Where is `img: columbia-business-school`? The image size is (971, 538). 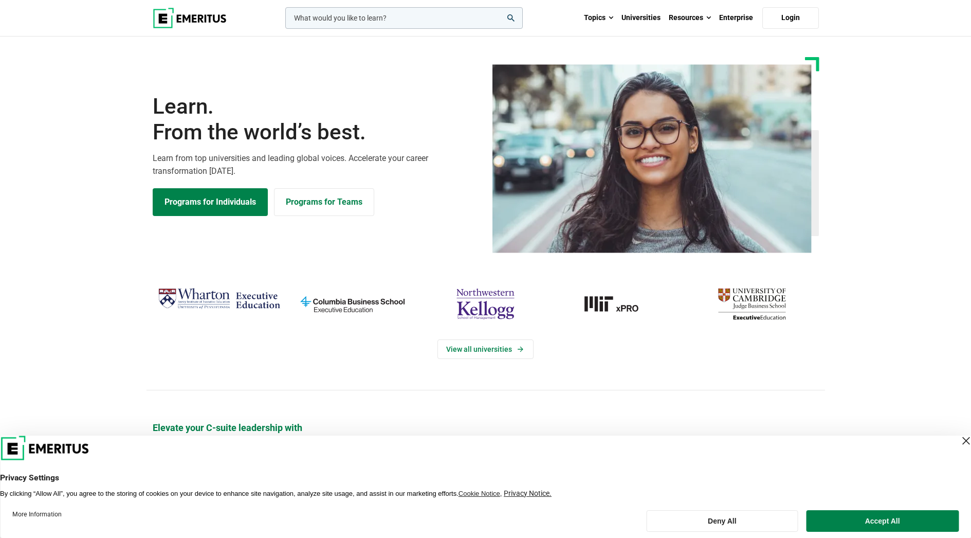
img: columbia-business-school is located at coordinates (352, 304).